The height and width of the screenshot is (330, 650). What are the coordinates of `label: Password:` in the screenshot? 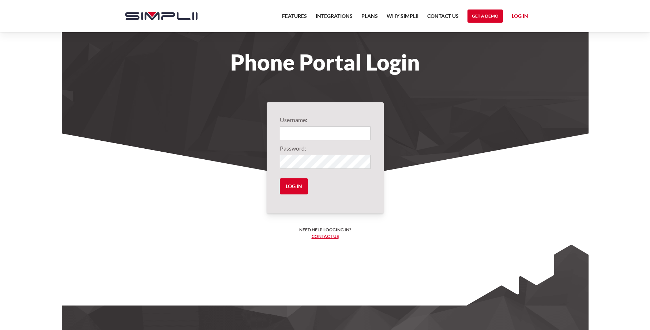 It's located at (325, 148).